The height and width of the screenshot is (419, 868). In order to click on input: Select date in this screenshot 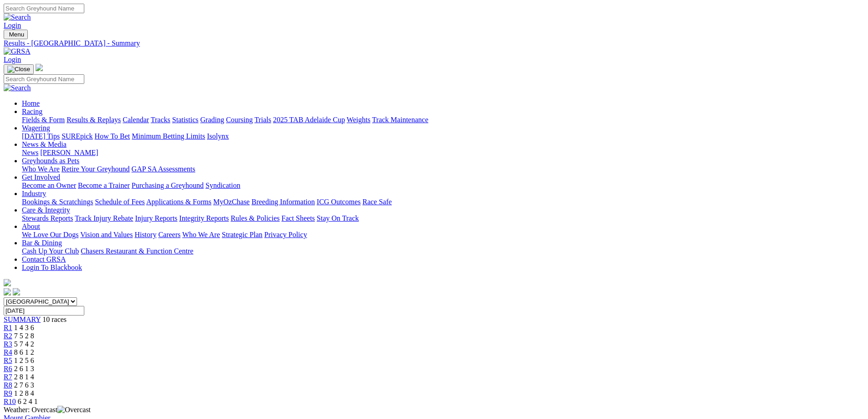, I will do `click(44, 310)`.